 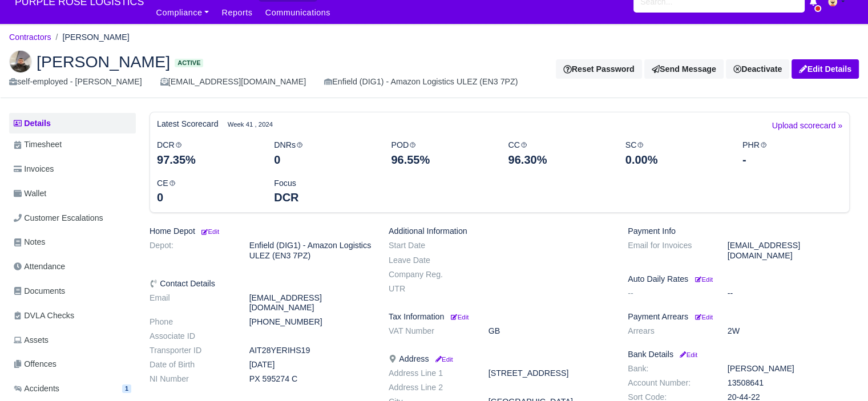 I want to click on span: DVLA Checks, so click(x=44, y=315).